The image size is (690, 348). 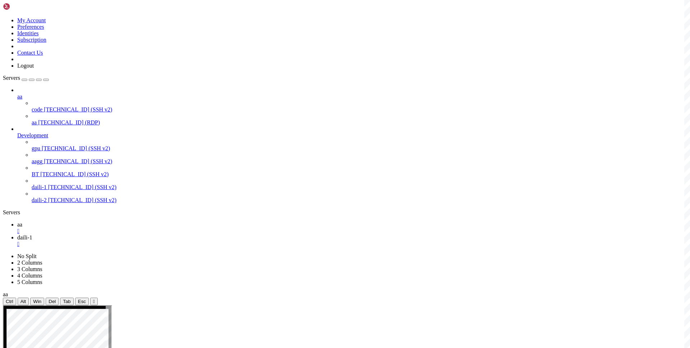 I want to click on a: Development, so click(x=352, y=135).